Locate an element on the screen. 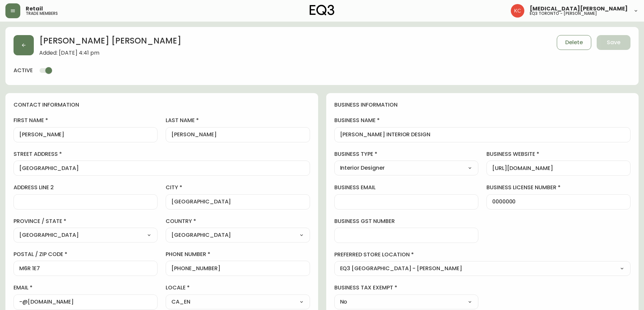 The image size is (644, 310). label: postal / zip code is located at coordinates (85, 255).